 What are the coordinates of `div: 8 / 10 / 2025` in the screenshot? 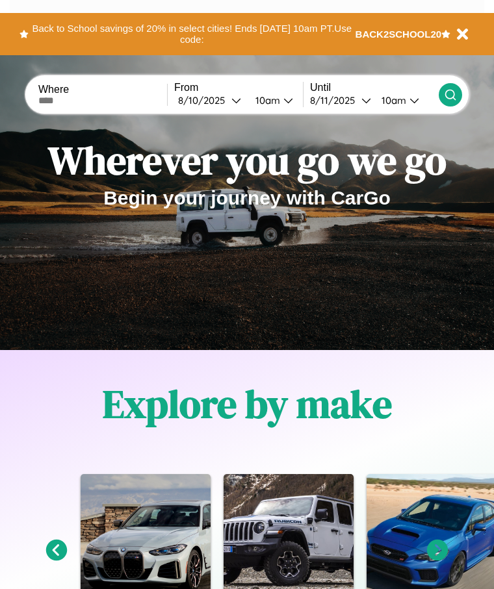 It's located at (205, 100).